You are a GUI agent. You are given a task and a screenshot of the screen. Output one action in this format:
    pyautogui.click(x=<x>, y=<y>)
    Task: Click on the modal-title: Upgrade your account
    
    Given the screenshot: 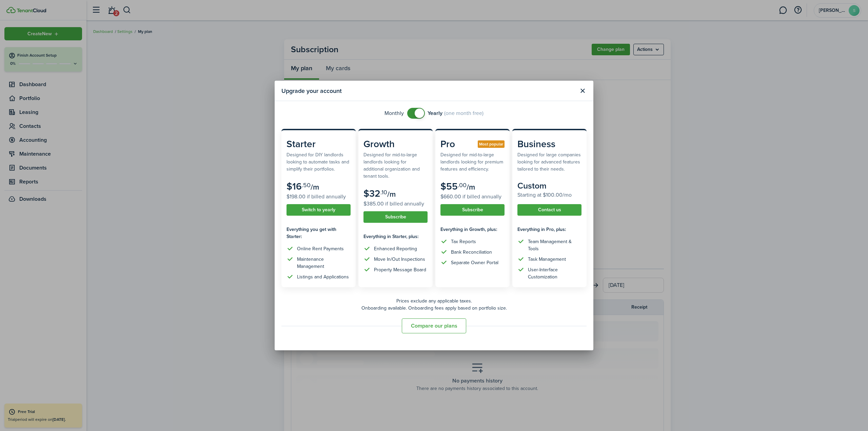 What is the action you would take?
    pyautogui.click(x=428, y=91)
    